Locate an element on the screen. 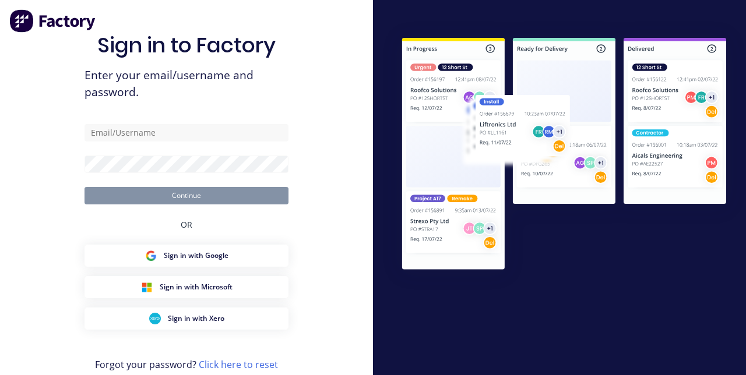 Image resolution: width=746 pixels, height=375 pixels. button: Xero Sign inSign in with Xero is located at coordinates (186, 319).